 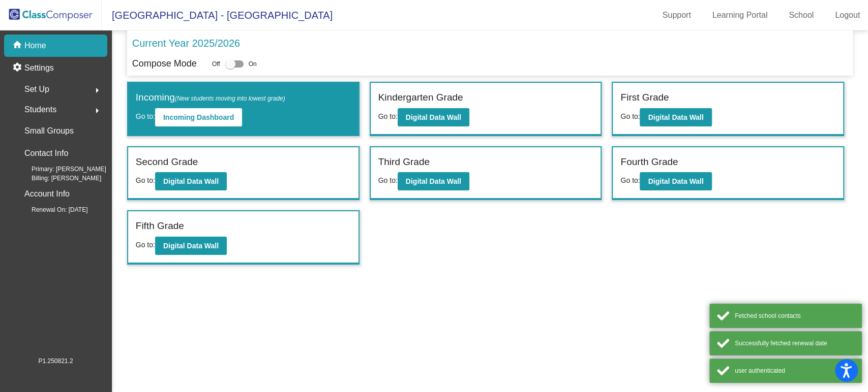 What do you see at coordinates (18, 46) in the screenshot?
I see `mat-icon: home` at bounding box center [18, 46].